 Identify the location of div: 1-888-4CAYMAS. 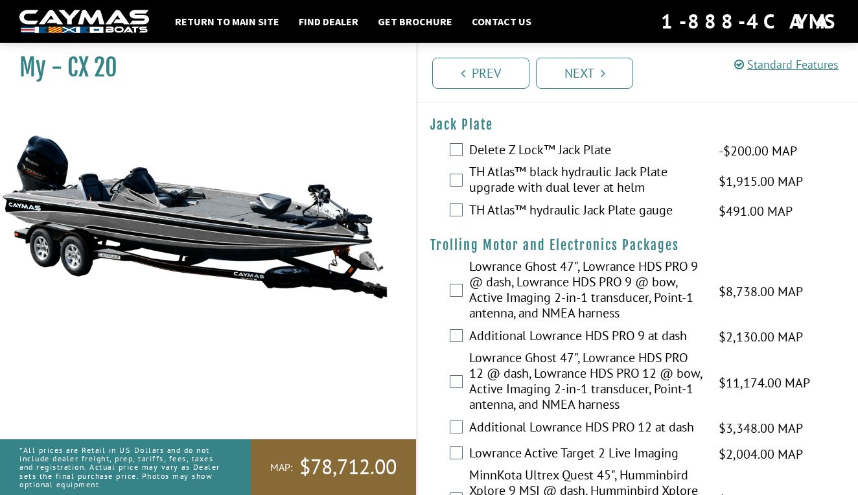
(750, 21).